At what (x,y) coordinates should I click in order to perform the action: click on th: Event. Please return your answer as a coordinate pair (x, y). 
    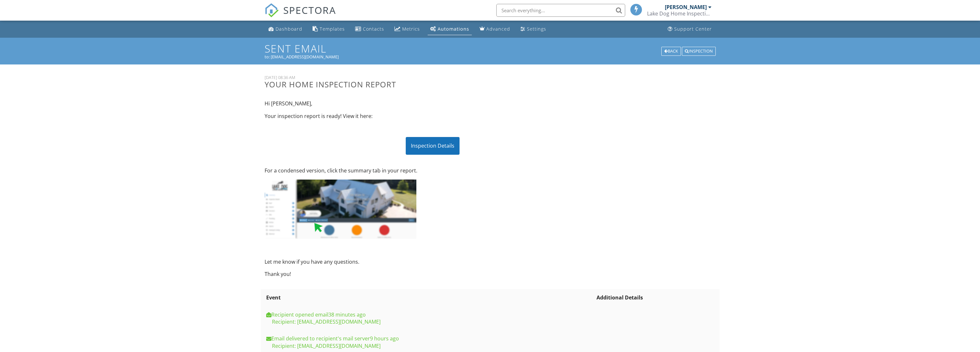
    Looking at the image, I should click on (430, 297).